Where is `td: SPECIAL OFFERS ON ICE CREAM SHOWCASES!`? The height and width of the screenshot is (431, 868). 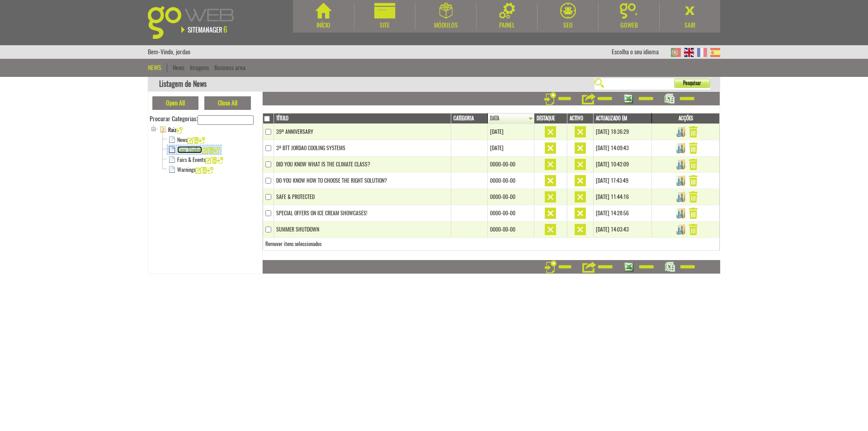
td: SPECIAL OFFERS ON ICE CREAM SHOWCASES! is located at coordinates (362, 213).